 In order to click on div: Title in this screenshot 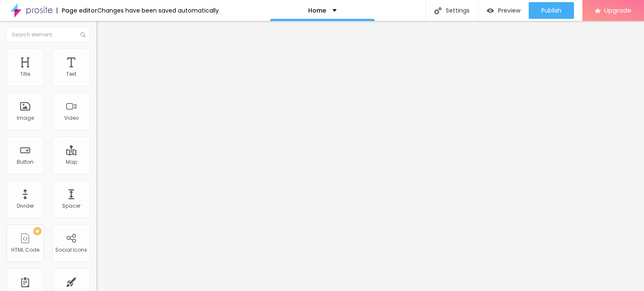, I will do `click(25, 74)`.